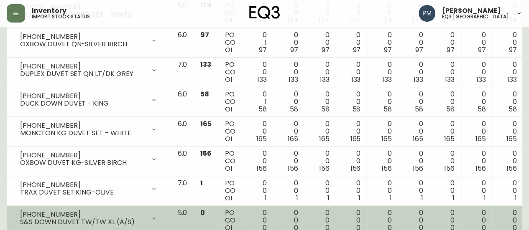 This screenshot has height=230, width=529. I want to click on div: 0 1, so click(258, 43).